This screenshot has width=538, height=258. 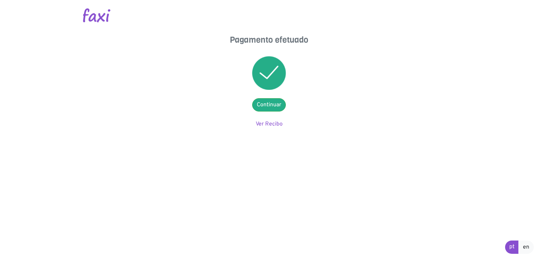 I want to click on a: pt, so click(x=512, y=248).